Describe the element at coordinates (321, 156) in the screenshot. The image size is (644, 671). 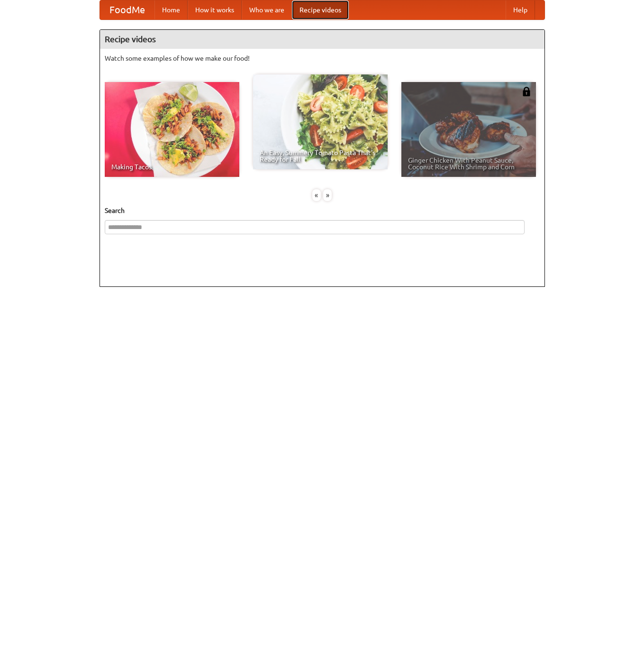
I see `span: An Easy, Summery Tomato Pasta That's Ready for Fall` at that location.